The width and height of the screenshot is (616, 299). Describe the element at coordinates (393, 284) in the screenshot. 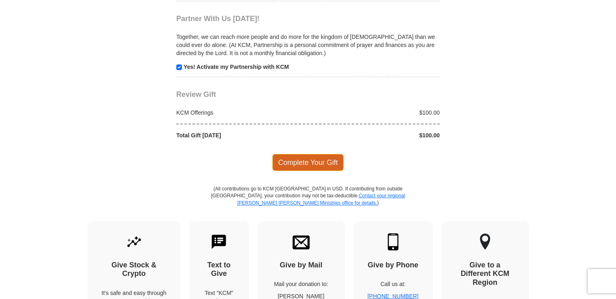

I see `p: Call us at:` at that location.